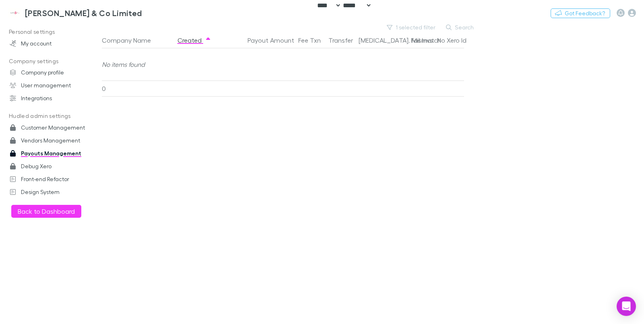 The image size is (644, 324). I want to click on a: Debug Xero, so click(54, 166).